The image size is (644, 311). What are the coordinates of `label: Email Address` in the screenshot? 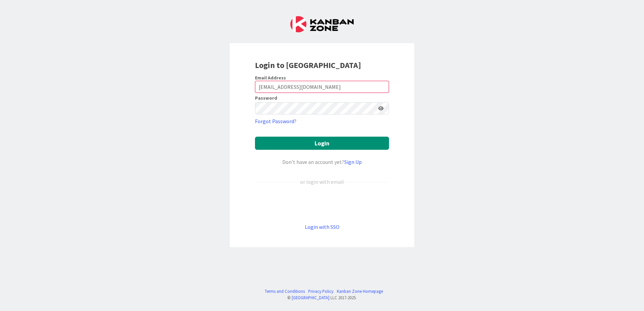 It's located at (271, 78).